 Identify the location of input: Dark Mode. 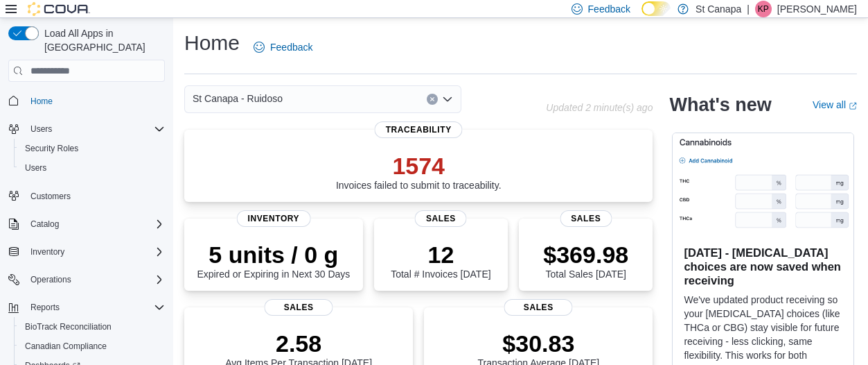
(656, 9).